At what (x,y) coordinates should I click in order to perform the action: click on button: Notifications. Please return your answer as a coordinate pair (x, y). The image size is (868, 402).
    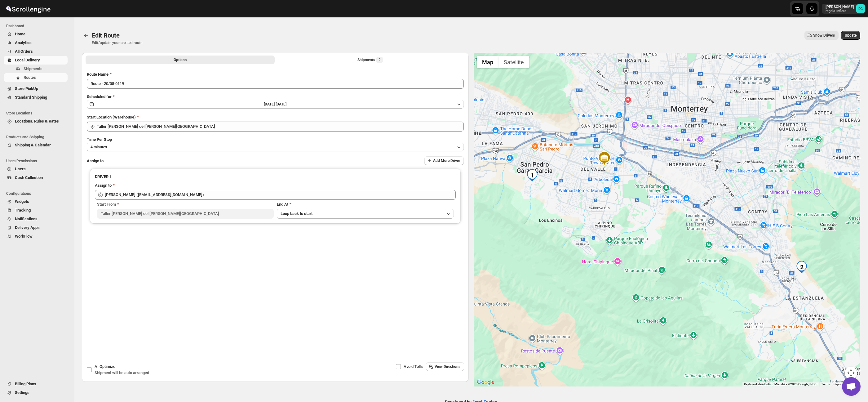
    Looking at the image, I should click on (35, 219).